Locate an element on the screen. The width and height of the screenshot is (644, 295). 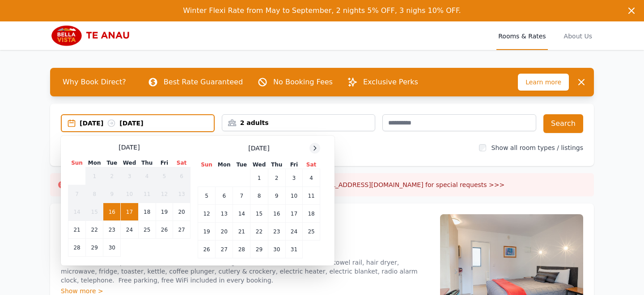
img: Bella Vista Te Anau is located at coordinates (93, 36).